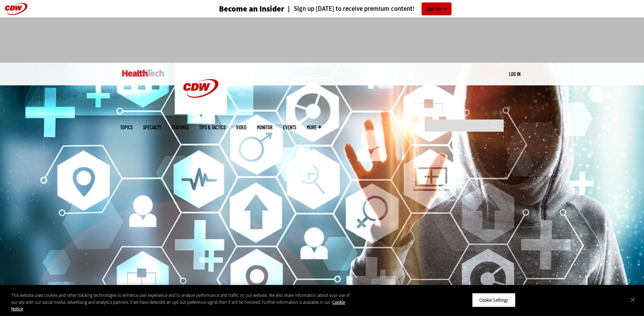  What do you see at coordinates (242, 127) in the screenshot?
I see `a: Video` at bounding box center [242, 127].